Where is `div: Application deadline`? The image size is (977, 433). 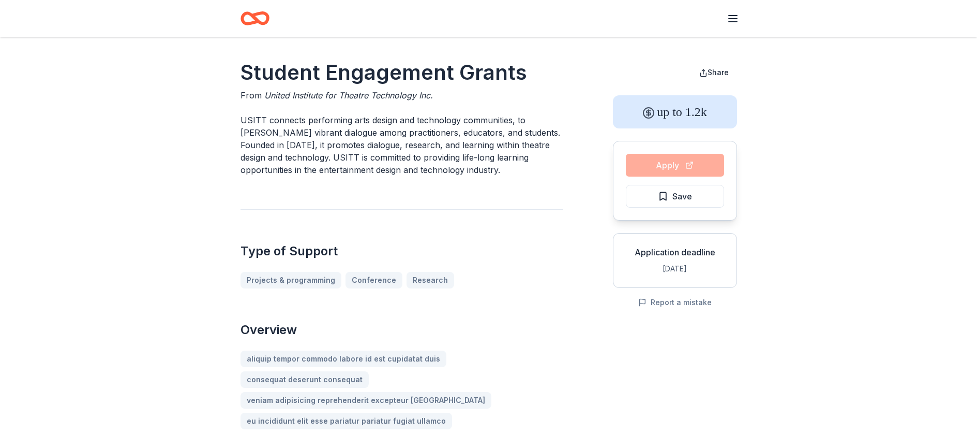 div: Application deadline is located at coordinates (675, 252).